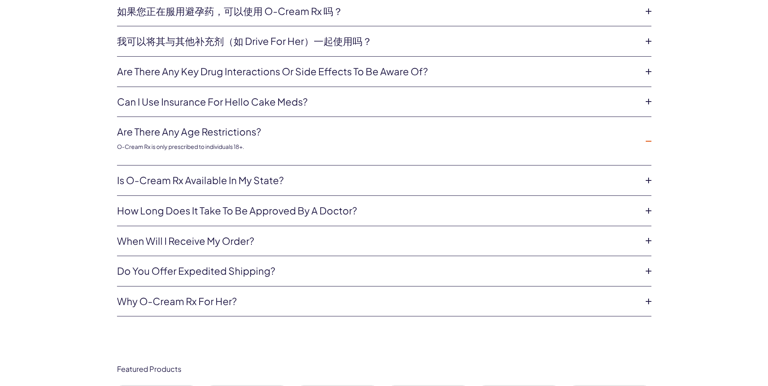 This screenshot has width=768, height=386. I want to click on a: Is O-Cream Rx available in my state?, so click(378, 180).